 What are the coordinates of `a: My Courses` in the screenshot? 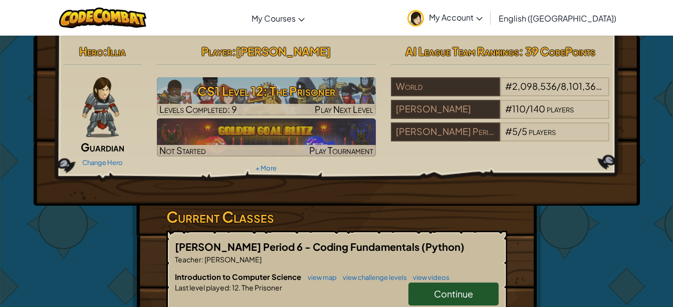 It's located at (278, 18).